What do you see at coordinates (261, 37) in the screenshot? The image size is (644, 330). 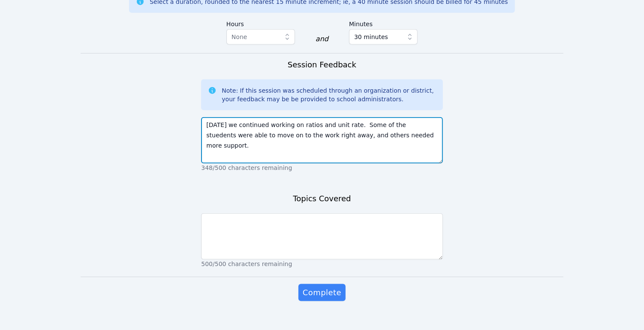 I see `button: None` at bounding box center [261, 37].